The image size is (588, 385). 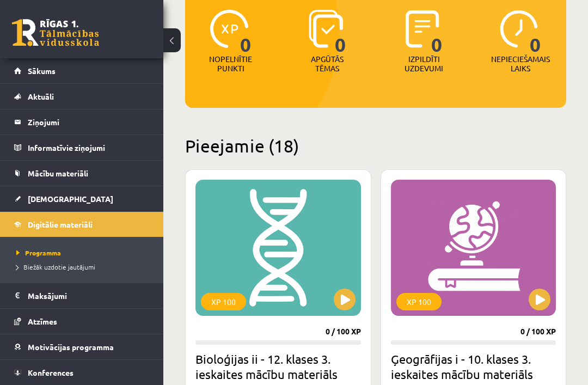 I want to click on a: Motivācijas programma, so click(x=82, y=347).